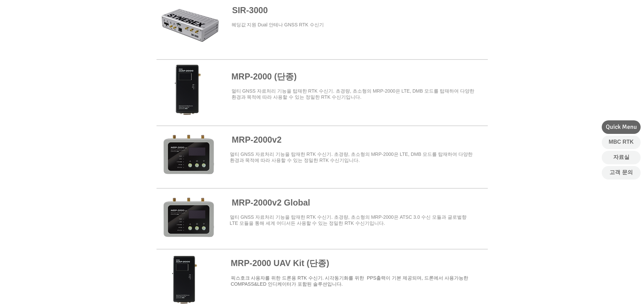 Image resolution: width=644 pixels, height=308 pixels. What do you see at coordinates (621, 173) in the screenshot?
I see `a: 고객 문의` at bounding box center [621, 173].